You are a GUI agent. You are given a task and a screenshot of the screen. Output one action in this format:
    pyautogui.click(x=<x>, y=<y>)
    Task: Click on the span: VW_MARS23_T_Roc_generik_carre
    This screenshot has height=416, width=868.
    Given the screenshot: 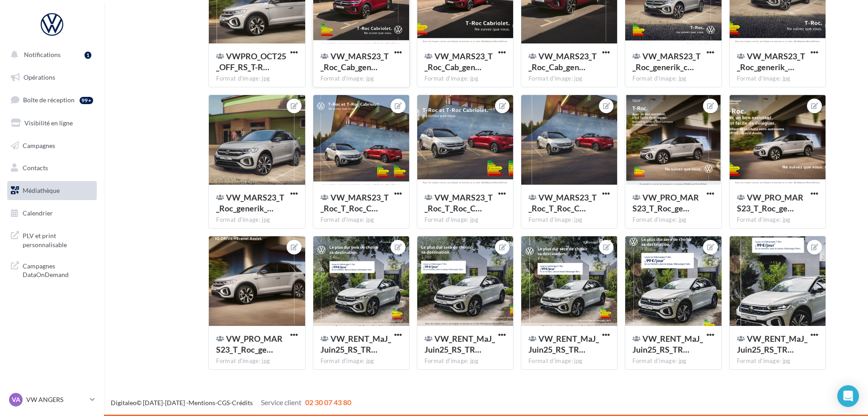 What is the action you would take?
    pyautogui.click(x=667, y=62)
    